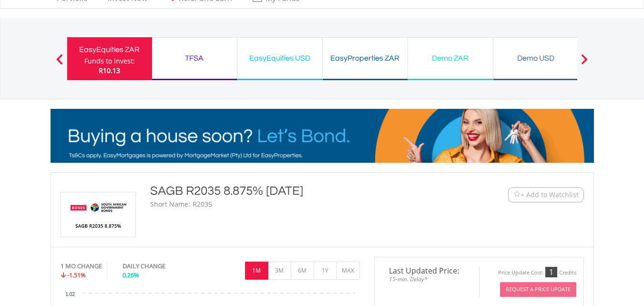  Describe the element at coordinates (568, 272) in the screenshot. I see `div: Credits` at that location.